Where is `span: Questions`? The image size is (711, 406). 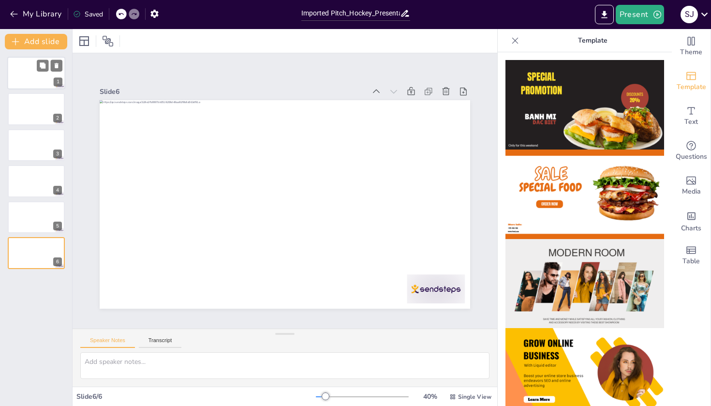 span: Questions is located at coordinates (691, 157).